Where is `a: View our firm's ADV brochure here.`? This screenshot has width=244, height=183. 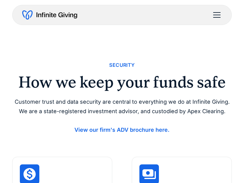 a: View our firm's ADV brochure here. is located at coordinates (122, 130).